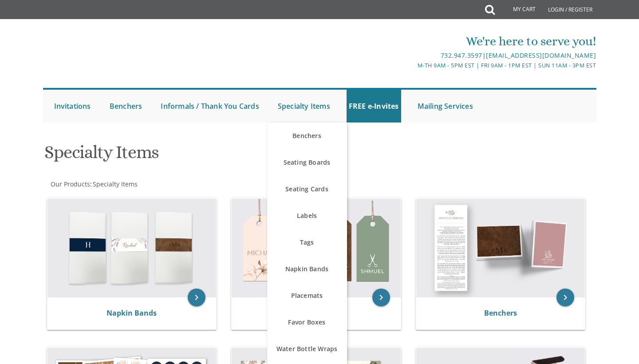 The width and height of the screenshot is (639, 364). What do you see at coordinates (307, 189) in the screenshot?
I see `a: Seating Cards` at bounding box center [307, 189].